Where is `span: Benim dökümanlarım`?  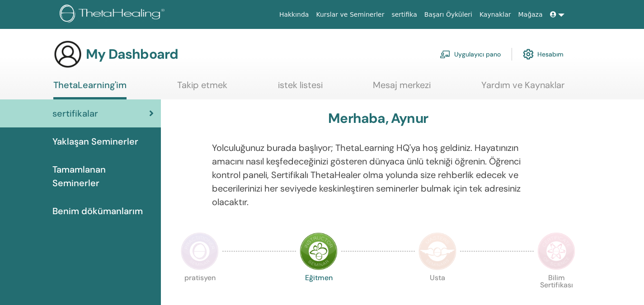 span: Benim dökümanlarım is located at coordinates (97, 211).